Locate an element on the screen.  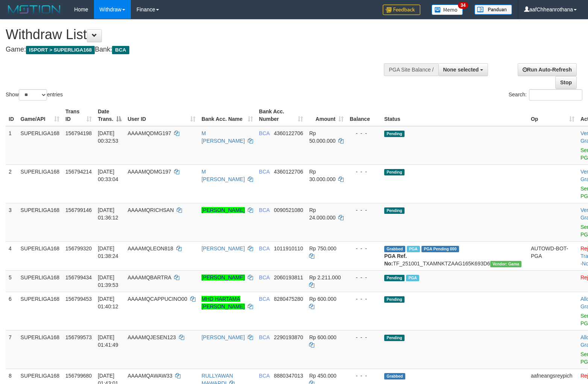
span: 156794198 is located at coordinates (79, 133).